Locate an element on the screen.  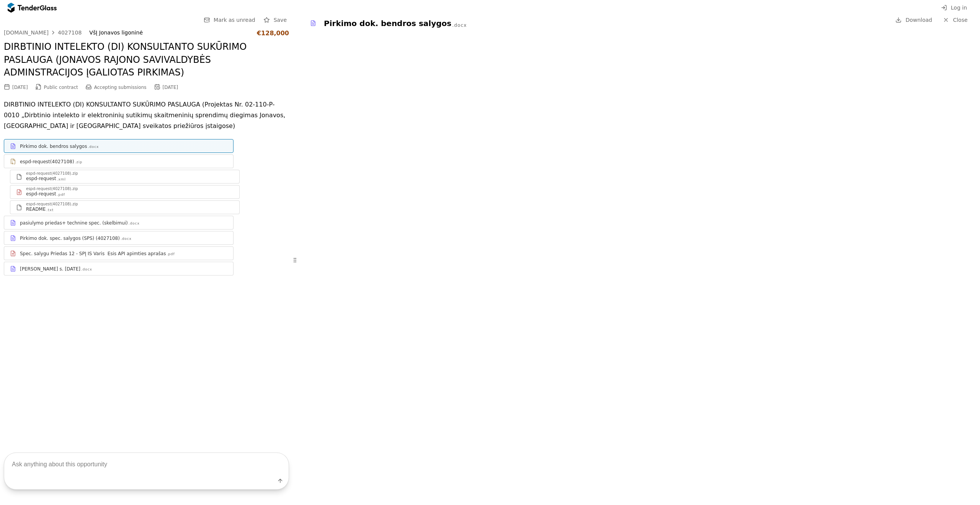
button: Mark as unread is located at coordinates (229, 20).